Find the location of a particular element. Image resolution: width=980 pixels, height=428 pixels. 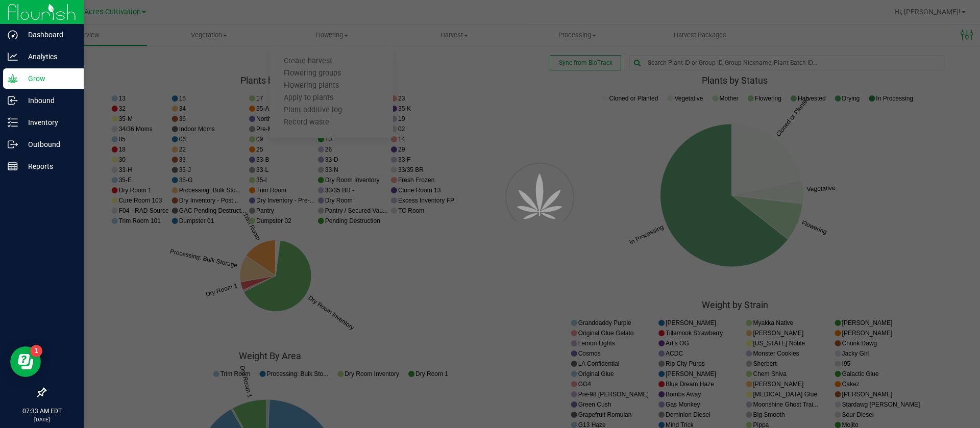

p: Dashboard is located at coordinates (48, 34).